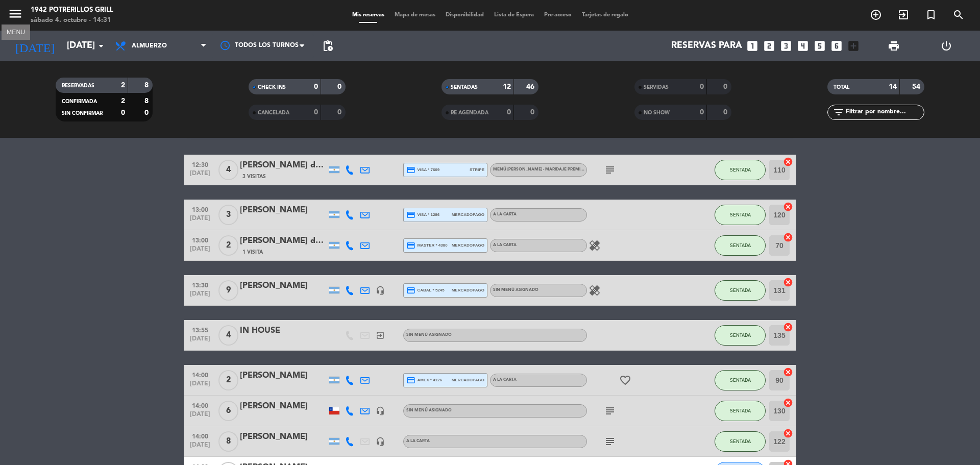  Describe the element at coordinates (228, 335) in the screenshot. I see `span: 4` at that location.